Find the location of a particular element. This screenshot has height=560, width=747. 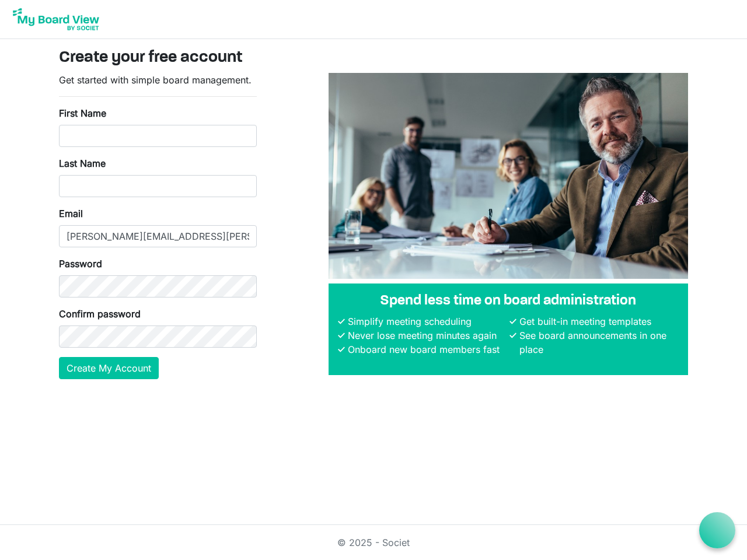

label: Password is located at coordinates (80, 264).